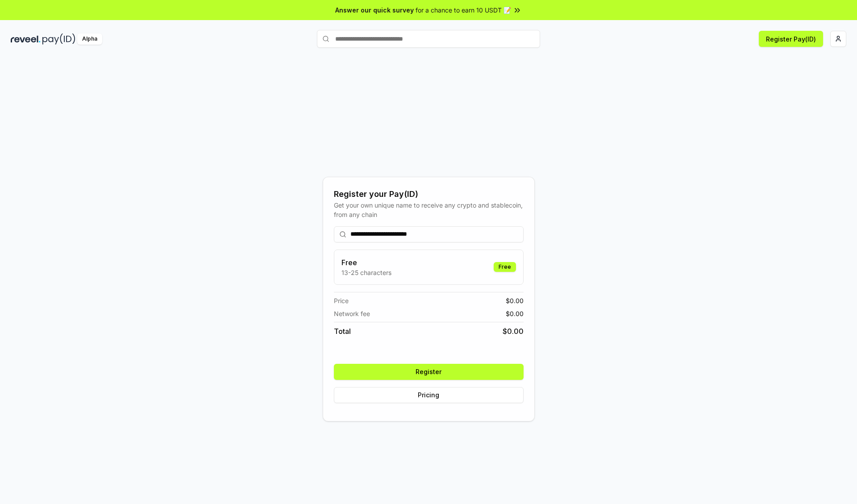  Describe the element at coordinates (352, 313) in the screenshot. I see `span: Network fee` at that location.